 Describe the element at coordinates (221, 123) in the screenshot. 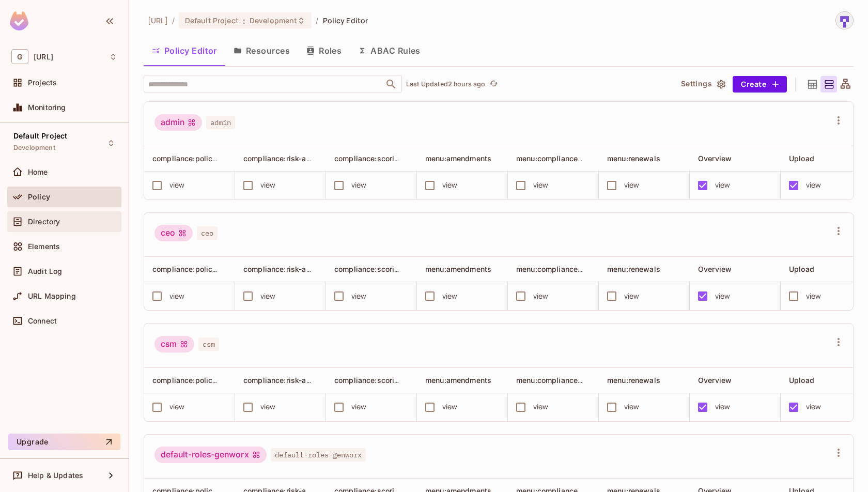

I see `span: admin` at that location.